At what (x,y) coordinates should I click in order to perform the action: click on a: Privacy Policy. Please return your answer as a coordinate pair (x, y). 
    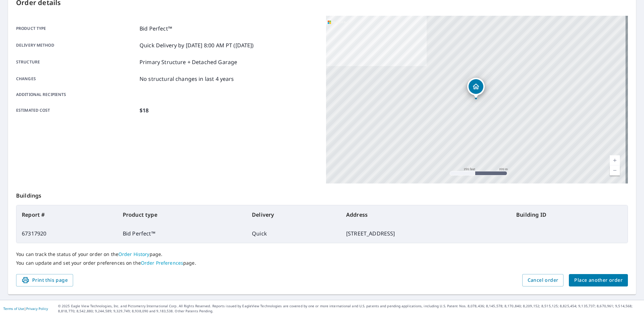
    Looking at the image, I should click on (37, 308).